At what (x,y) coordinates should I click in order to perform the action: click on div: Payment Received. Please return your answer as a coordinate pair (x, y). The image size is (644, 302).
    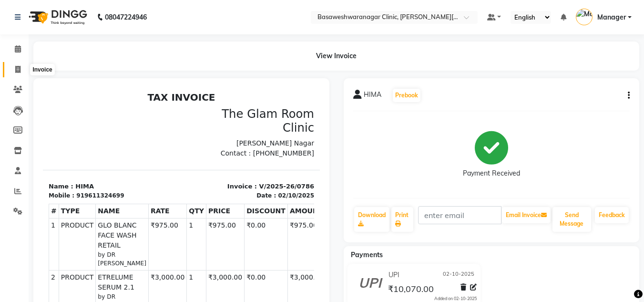
    Looking at the image, I should click on (491, 173).